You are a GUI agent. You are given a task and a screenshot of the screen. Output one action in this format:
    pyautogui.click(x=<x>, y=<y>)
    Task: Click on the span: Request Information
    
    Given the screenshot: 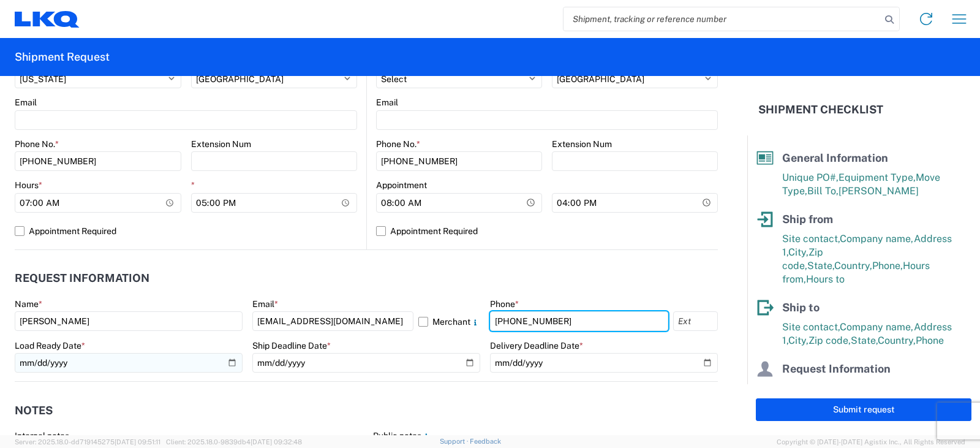 What is the action you would take?
    pyautogui.click(x=836, y=369)
    